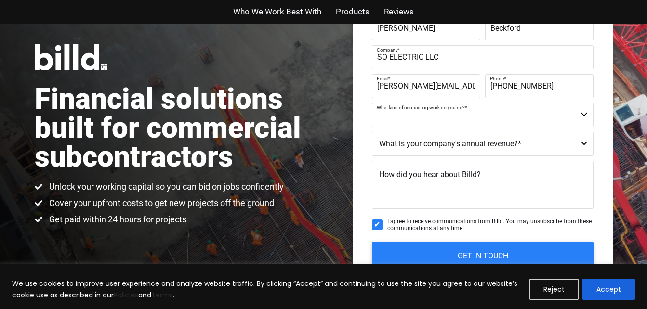  I want to click on span: Get paid within 24 hours for projects, so click(117, 220).